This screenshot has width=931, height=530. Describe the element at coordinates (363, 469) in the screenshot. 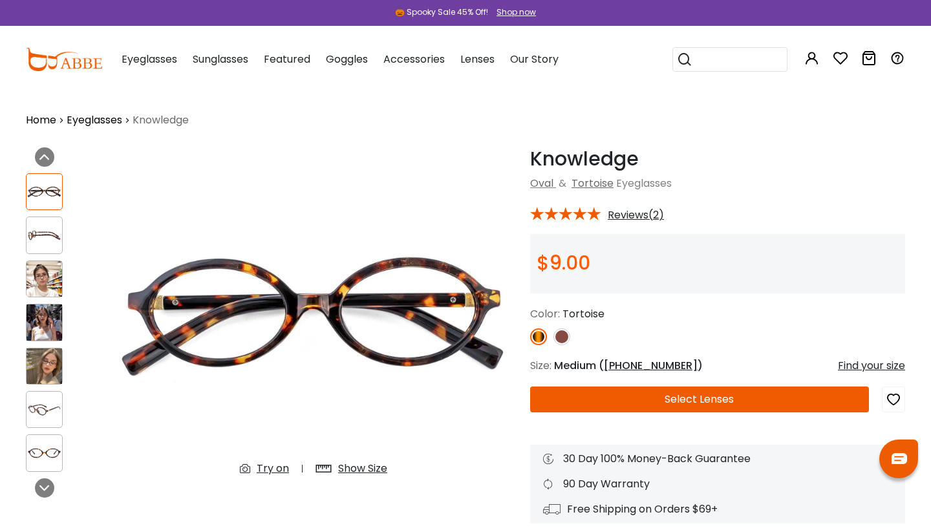

I see `div: Show Size` at that location.